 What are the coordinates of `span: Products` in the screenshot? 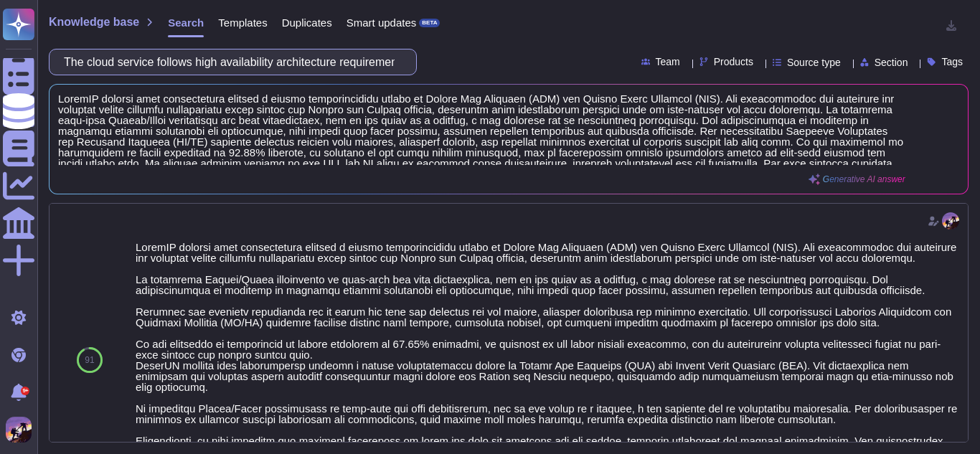 It's located at (733, 62).